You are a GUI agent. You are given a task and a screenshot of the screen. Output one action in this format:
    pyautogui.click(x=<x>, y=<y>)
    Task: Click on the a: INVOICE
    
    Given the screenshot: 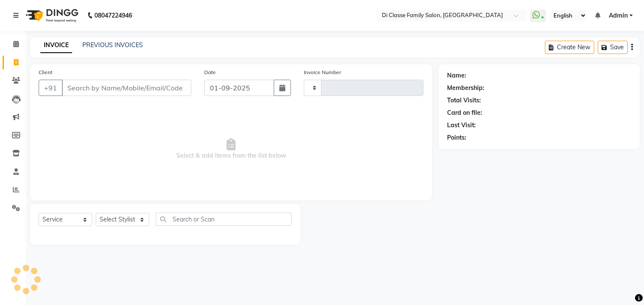 What is the action you would take?
    pyautogui.click(x=56, y=45)
    